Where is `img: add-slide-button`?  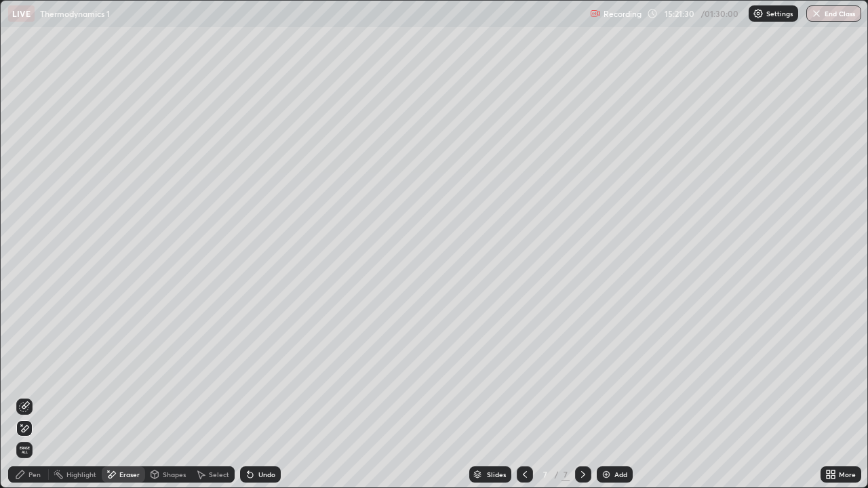 img: add-slide-button is located at coordinates (606, 475).